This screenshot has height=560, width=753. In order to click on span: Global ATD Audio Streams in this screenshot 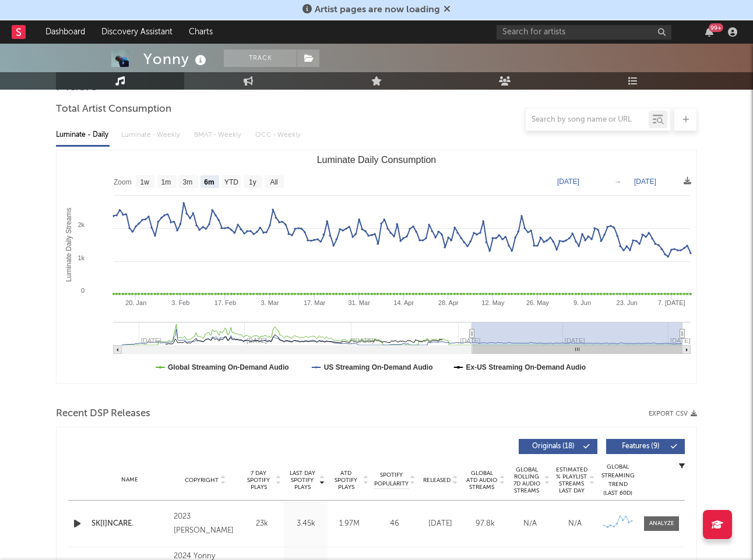, I will do `click(481, 480)`.